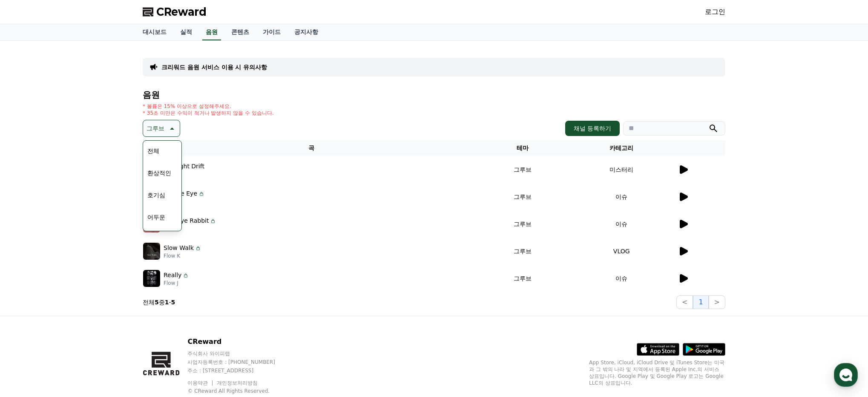  I want to click on a: 실적, so click(186, 32).